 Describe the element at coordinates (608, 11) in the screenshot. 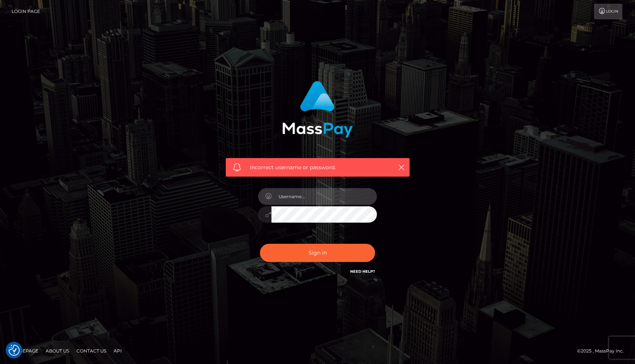

I see `a: Login` at that location.